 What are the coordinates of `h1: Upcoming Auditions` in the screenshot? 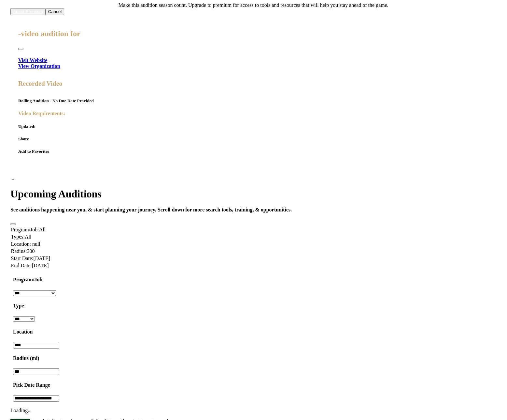 It's located at (254, 194).